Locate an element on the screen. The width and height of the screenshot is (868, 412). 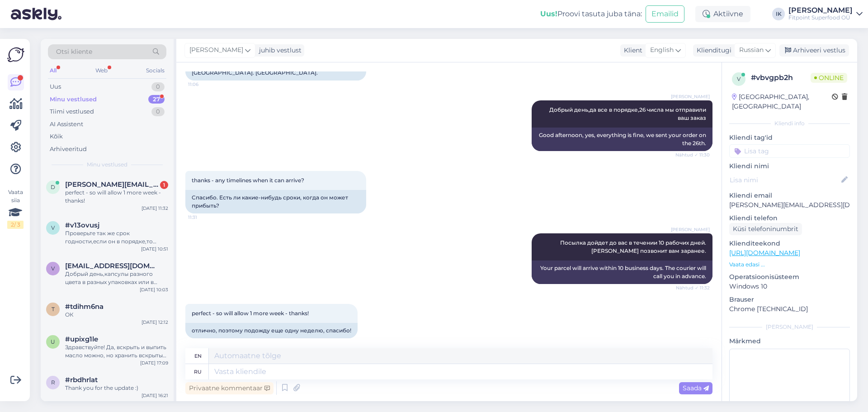
span: d is located at coordinates (53, 186).